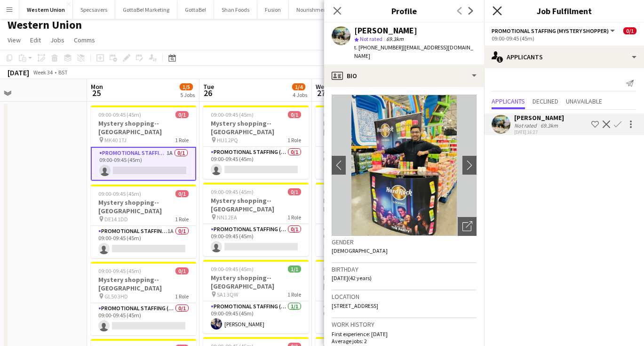  What do you see at coordinates (15, 40) in the screenshot?
I see `a: View` at bounding box center [15, 40].